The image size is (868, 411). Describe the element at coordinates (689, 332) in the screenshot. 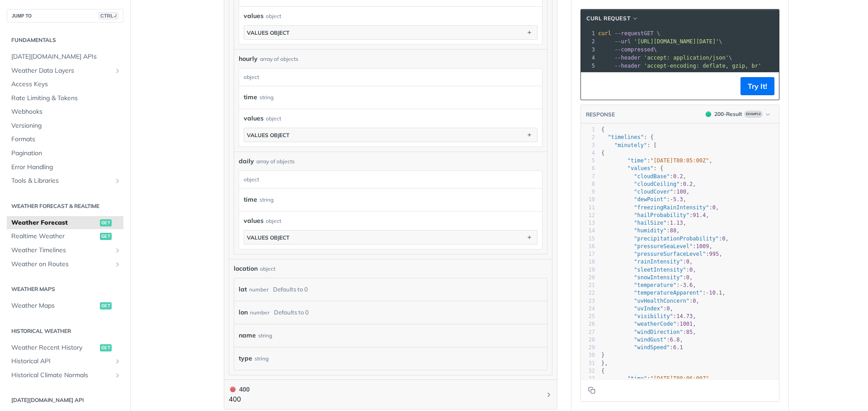

I see `span: 85` at that location.